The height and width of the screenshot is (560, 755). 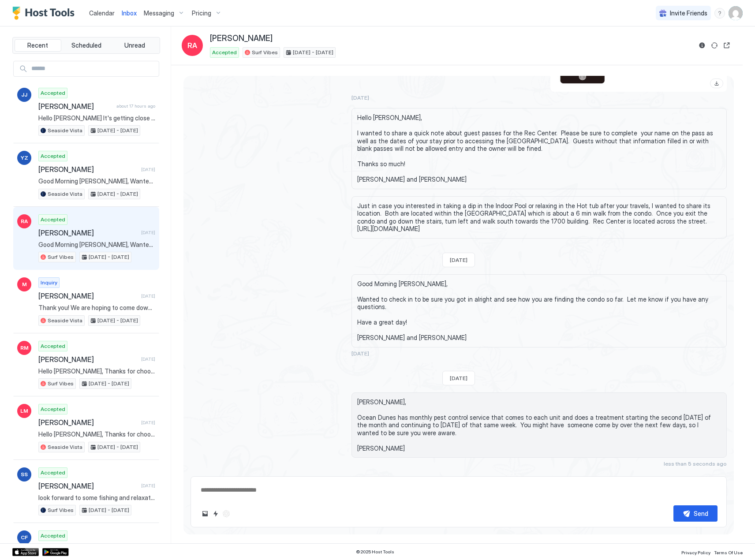 What do you see at coordinates (696, 553) in the screenshot?
I see `span: Privacy Policy` at bounding box center [696, 553].